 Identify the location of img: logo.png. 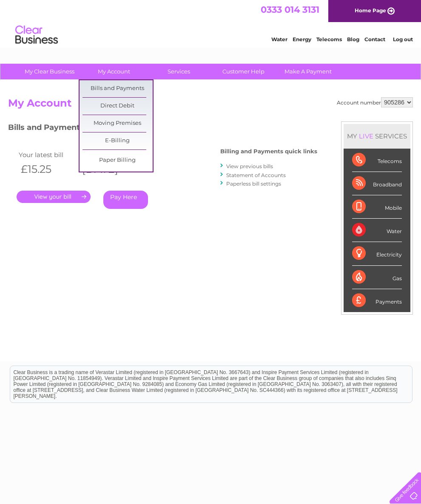
(37, 35).